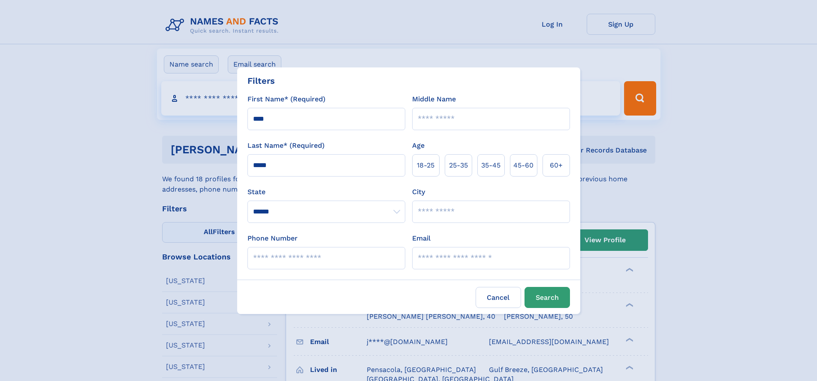 Image resolution: width=817 pixels, height=381 pixels. What do you see at coordinates (326, 192) in the screenshot?
I see `label: State` at bounding box center [326, 192].